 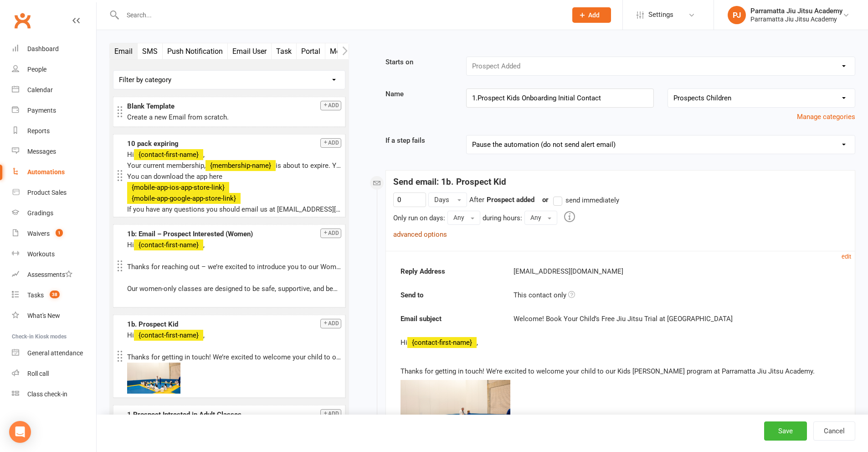 What do you see at coordinates (54, 374) in the screenshot?
I see `a: Roll call` at bounding box center [54, 374].